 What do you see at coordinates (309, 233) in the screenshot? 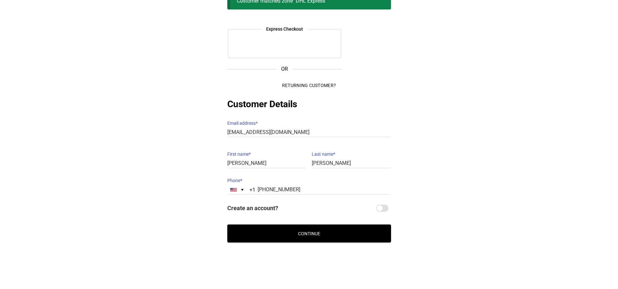
I see `button: Continue` at bounding box center [309, 233].